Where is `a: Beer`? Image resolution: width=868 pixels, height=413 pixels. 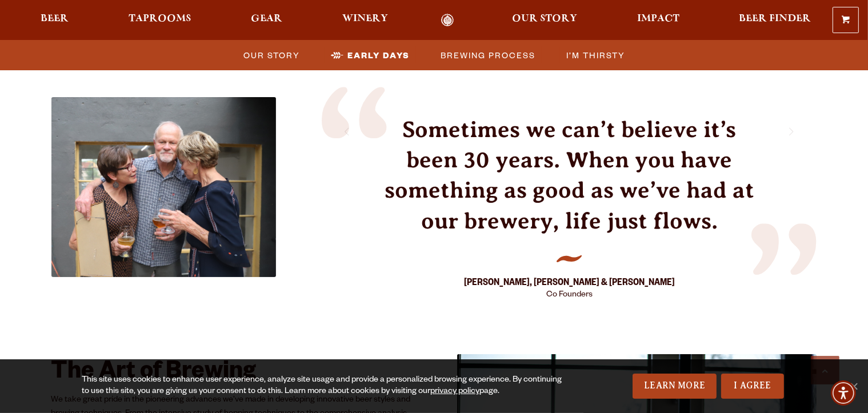 a: Beer is located at coordinates (55, 20).